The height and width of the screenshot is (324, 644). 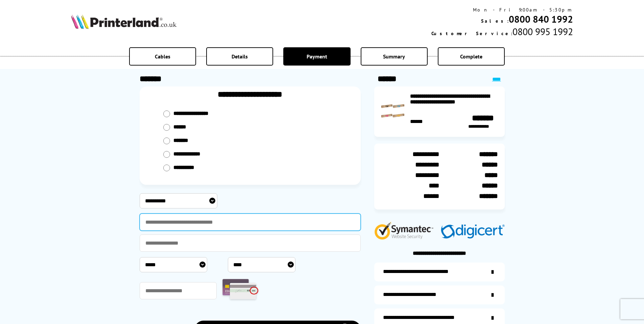 What do you see at coordinates (439, 295) in the screenshot?
I see `a: items-arrive` at bounding box center [439, 295].